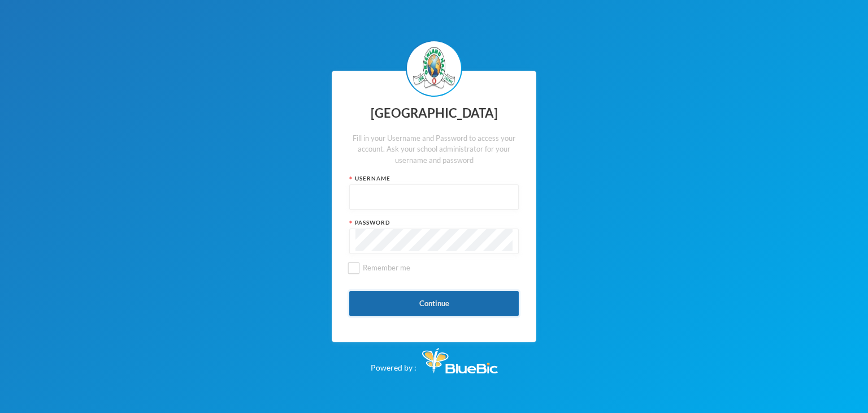  What do you see at coordinates (434, 357) in the screenshot?
I see `div: Powered by :` at bounding box center [434, 357].